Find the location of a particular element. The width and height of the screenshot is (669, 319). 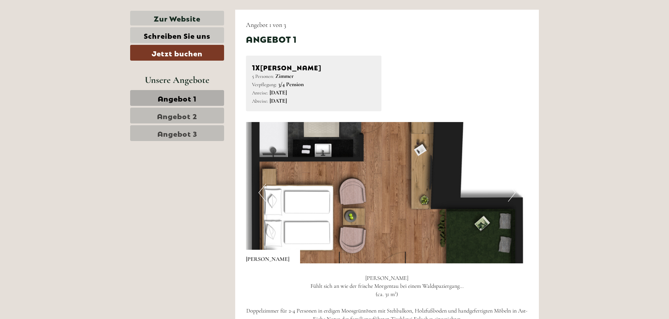

span: Angebot 1 von 3 is located at coordinates (266, 25).